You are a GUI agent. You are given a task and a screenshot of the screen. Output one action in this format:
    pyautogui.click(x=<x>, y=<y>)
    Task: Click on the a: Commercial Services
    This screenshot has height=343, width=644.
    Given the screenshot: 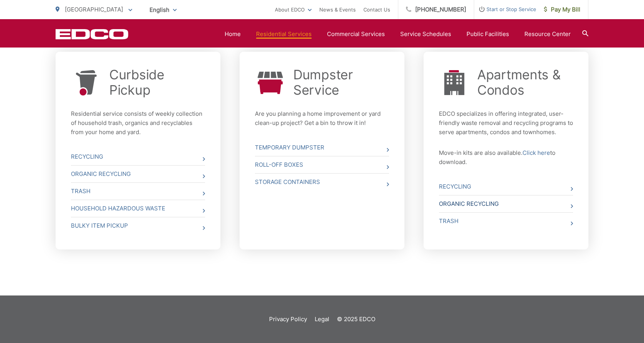 What is the action you would take?
    pyautogui.click(x=356, y=34)
    